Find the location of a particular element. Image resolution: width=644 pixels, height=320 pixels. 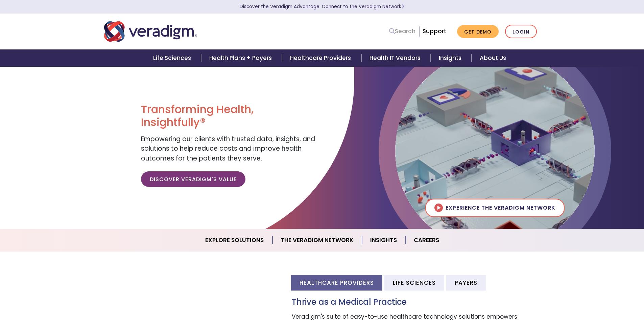

a: Login is located at coordinates (521, 31).